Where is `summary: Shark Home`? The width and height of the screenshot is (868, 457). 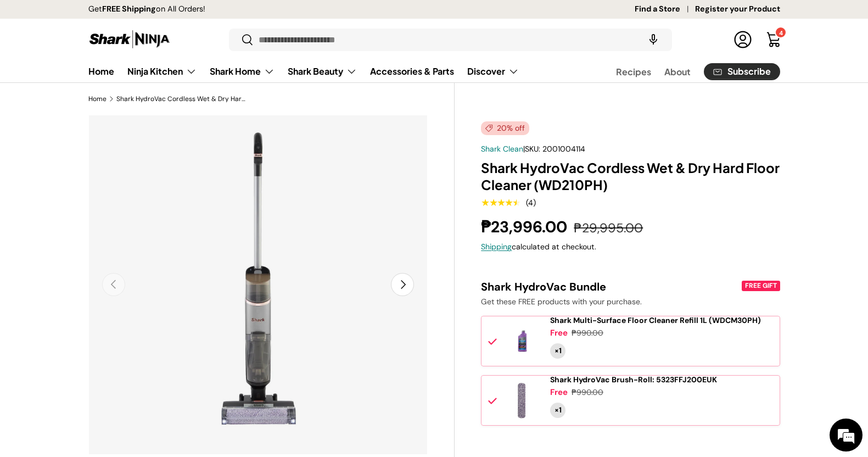
summary: Shark Home is located at coordinates (242, 72).